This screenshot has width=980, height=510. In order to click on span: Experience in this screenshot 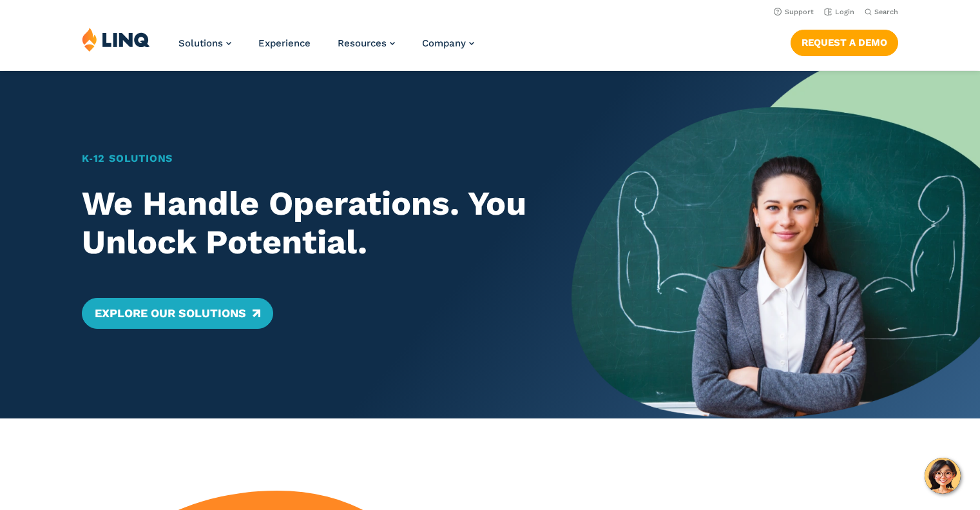, I will do `click(284, 43)`.